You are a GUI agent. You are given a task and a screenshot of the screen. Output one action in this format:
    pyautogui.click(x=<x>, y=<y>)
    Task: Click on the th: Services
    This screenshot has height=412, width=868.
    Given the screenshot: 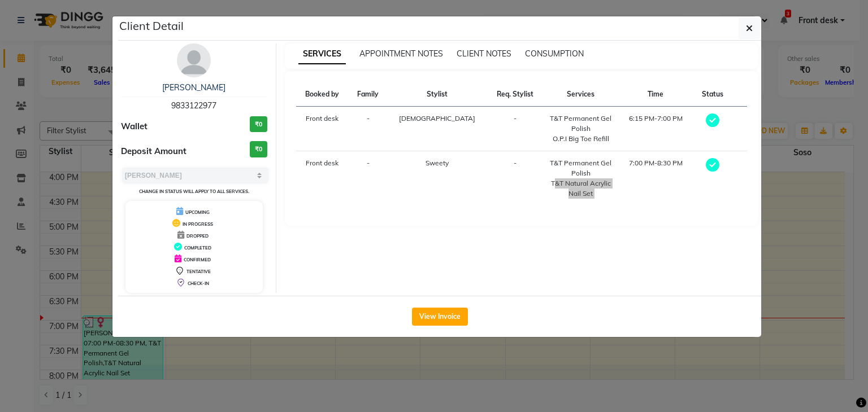 What is the action you would take?
    pyautogui.click(x=580, y=94)
    